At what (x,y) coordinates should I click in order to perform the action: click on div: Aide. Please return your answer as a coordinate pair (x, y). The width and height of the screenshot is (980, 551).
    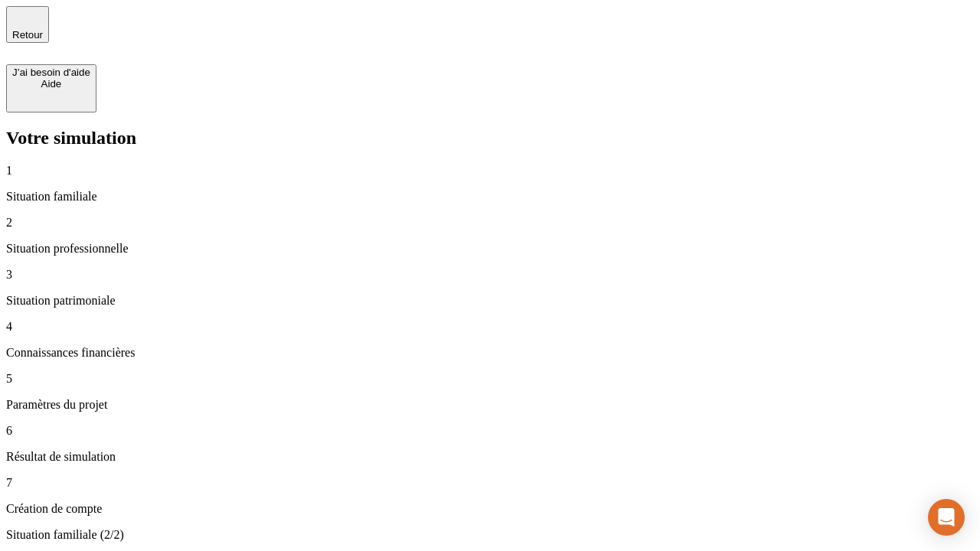
    Looking at the image, I should click on (52, 83).